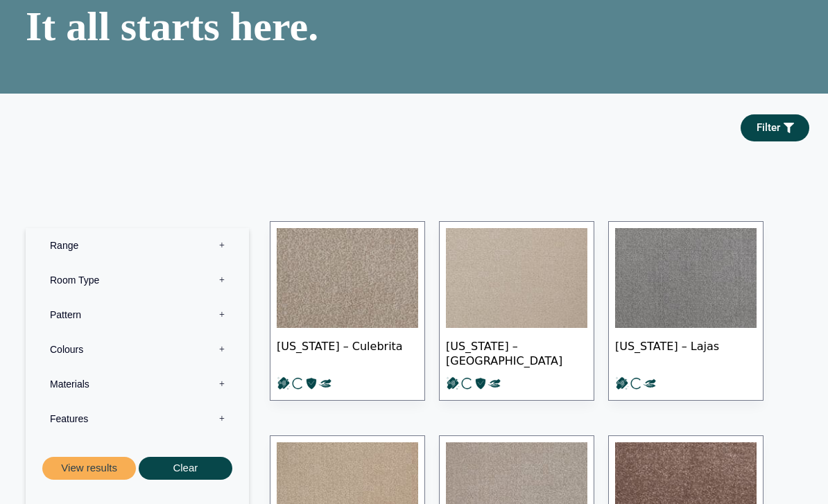 The height and width of the screenshot is (504, 828). What do you see at coordinates (137, 246) in the screenshot?
I see `label: Range` at bounding box center [137, 246].